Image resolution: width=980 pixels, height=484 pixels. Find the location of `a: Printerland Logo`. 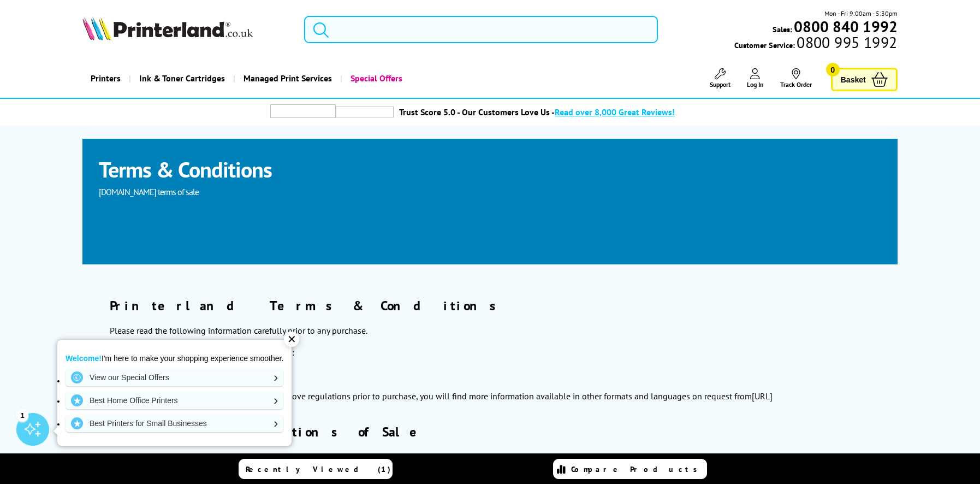

a: Printerland Logo is located at coordinates (186, 30).